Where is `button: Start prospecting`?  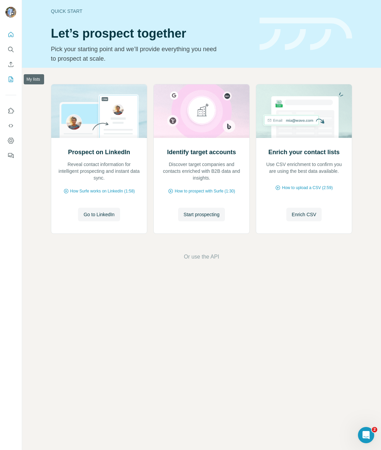 button: Start prospecting is located at coordinates (201, 215).